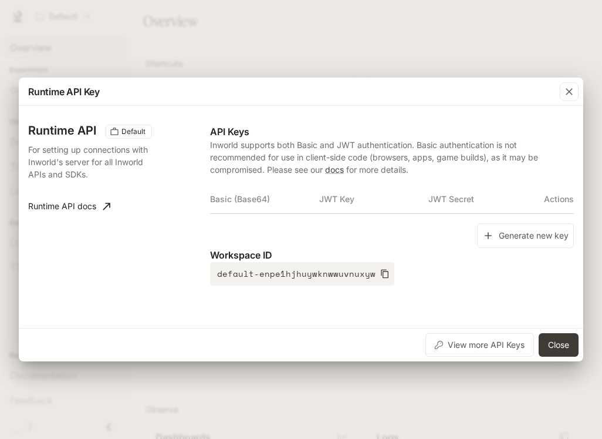  I want to click on p: For setting up connections with Inworld's server for all Inworld APIs and SDKs., so click(93, 161).